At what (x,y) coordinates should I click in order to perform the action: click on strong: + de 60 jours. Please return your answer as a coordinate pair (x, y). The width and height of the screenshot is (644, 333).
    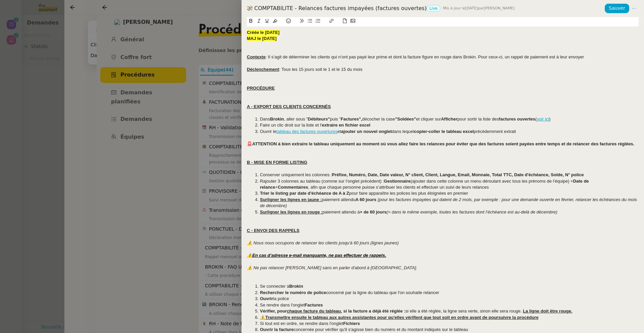
    Looking at the image, I should click on (373, 212).